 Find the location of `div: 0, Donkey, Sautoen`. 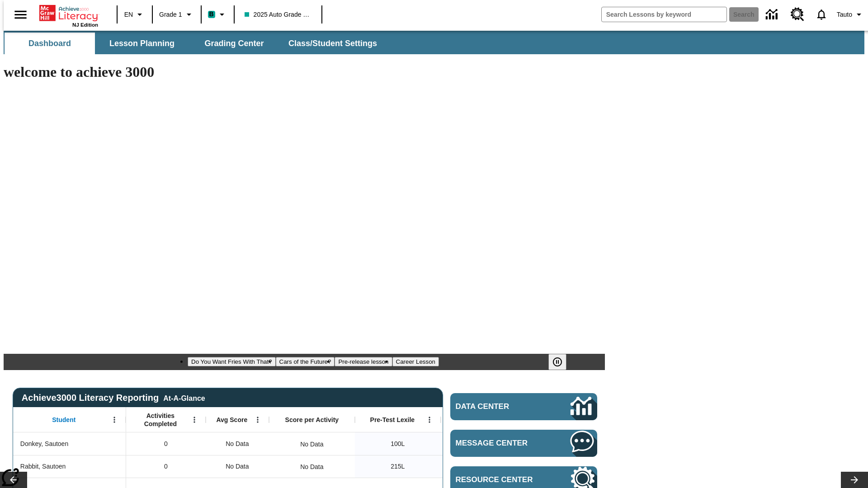

div: 0, Donkey, Sautoen is located at coordinates (166, 444).